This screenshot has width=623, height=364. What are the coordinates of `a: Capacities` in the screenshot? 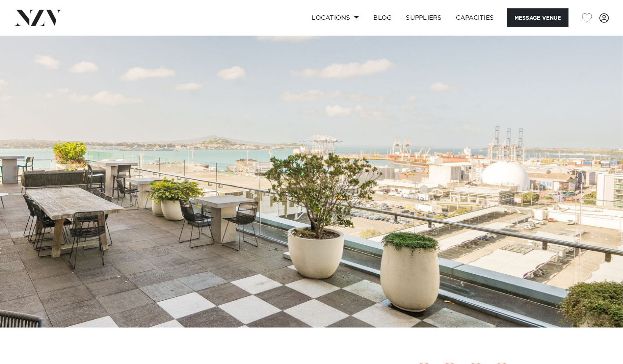 It's located at (475, 17).